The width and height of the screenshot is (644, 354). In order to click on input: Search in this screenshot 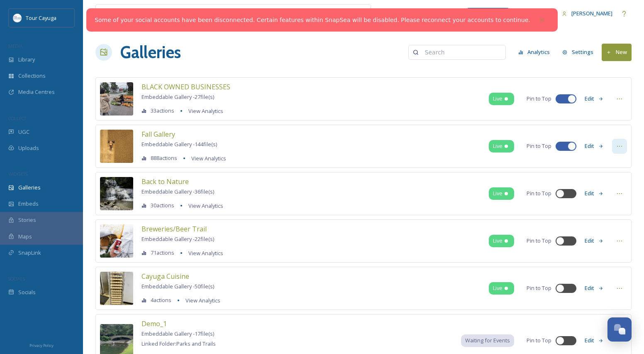, I will do `click(461, 52)`.